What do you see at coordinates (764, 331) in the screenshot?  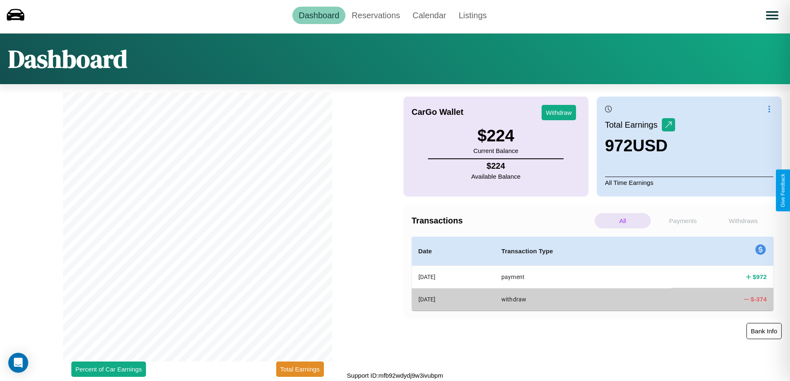 I see `button: Bank Info` at bounding box center [764, 331].